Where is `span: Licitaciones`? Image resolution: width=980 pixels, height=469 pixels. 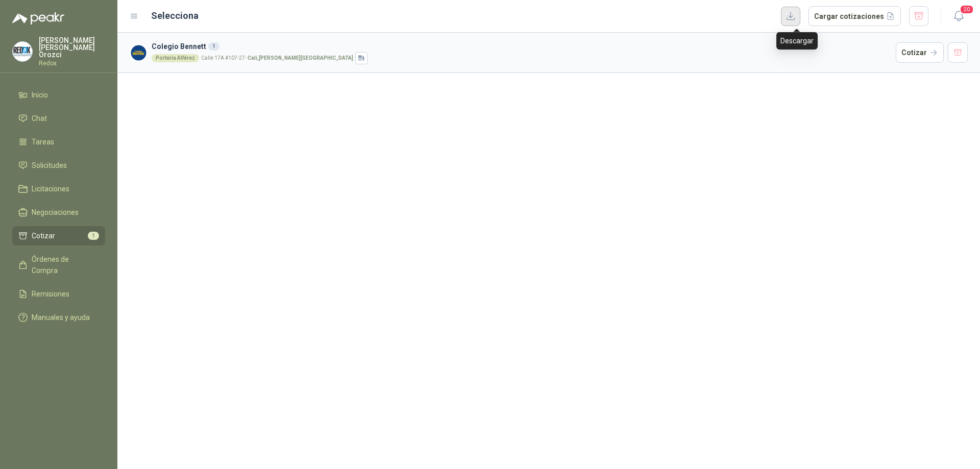 span: Licitaciones is located at coordinates (51, 189).